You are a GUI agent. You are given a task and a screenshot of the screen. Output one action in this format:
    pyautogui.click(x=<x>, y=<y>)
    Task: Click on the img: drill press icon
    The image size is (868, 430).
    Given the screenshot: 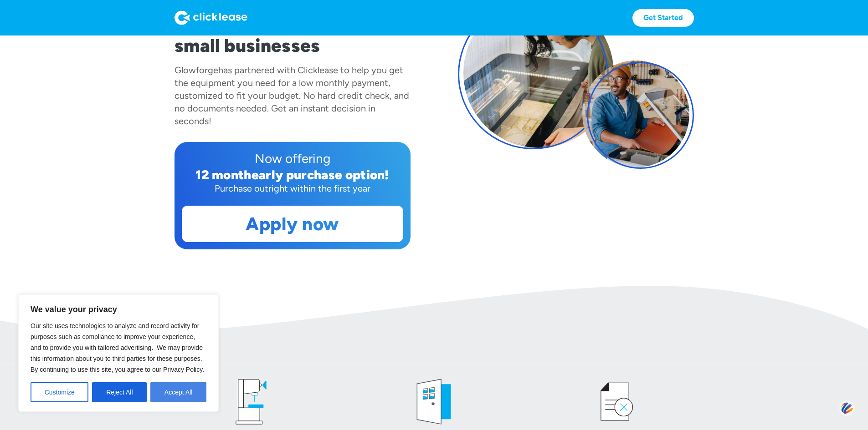 What is the action you would take?
    pyautogui.click(x=251, y=402)
    